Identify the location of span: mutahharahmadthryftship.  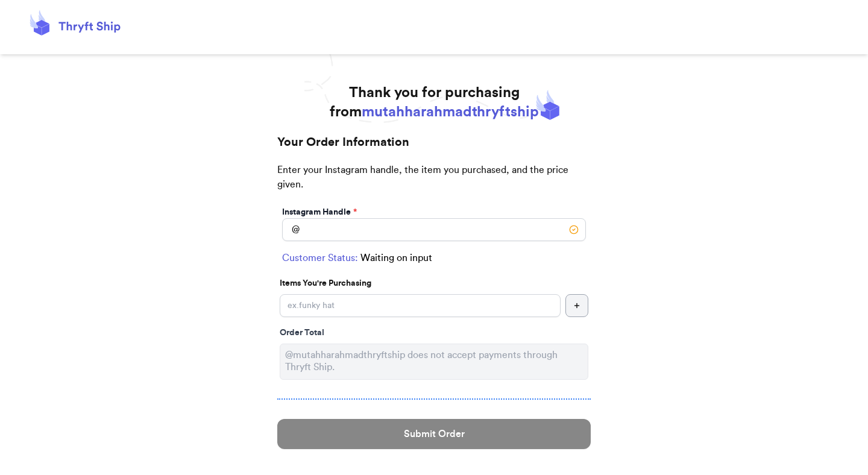
(450, 112).